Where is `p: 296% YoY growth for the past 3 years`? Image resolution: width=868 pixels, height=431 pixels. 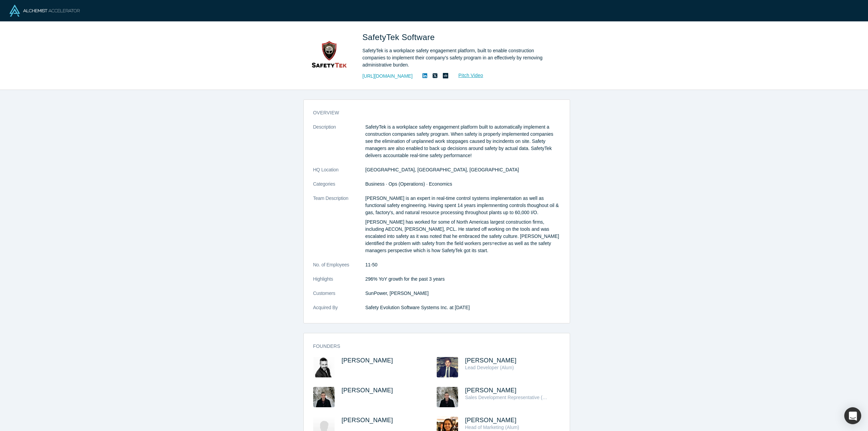
p: 296% YoY growth for the past 3 years is located at coordinates (463, 278).